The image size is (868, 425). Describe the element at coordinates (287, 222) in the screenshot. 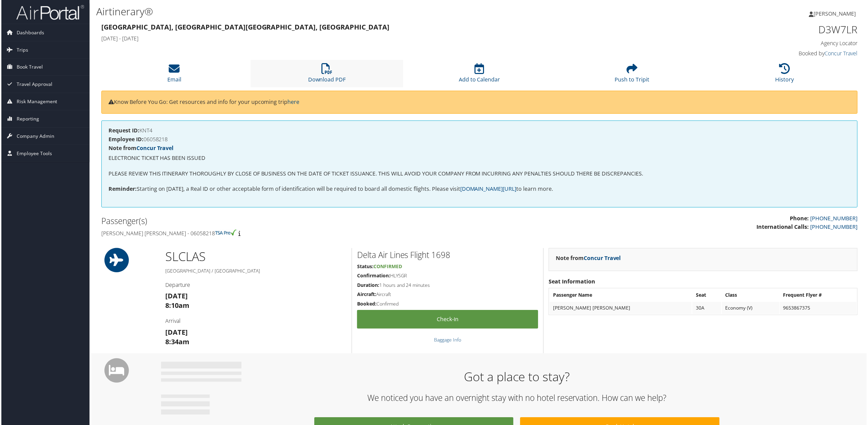

I see `h2: Passenger(s)` at that location.